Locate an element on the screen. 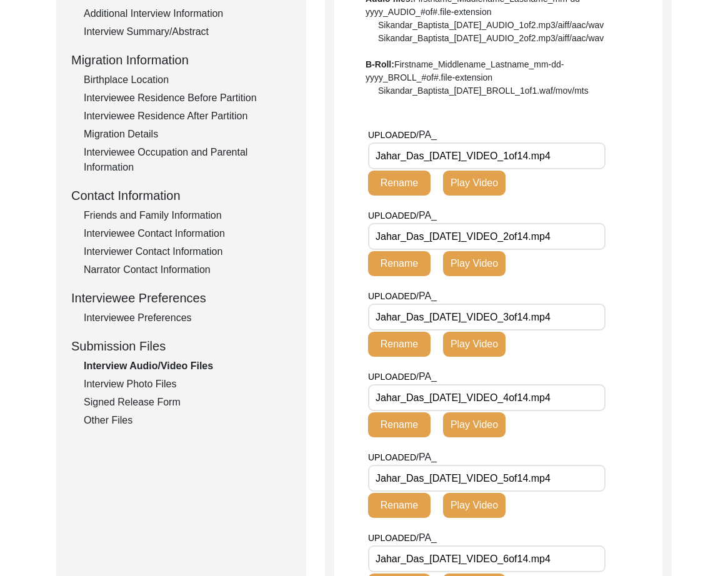 The width and height of the screenshot is (728, 576). div: Interview Summary/Abstract is located at coordinates (187, 32).